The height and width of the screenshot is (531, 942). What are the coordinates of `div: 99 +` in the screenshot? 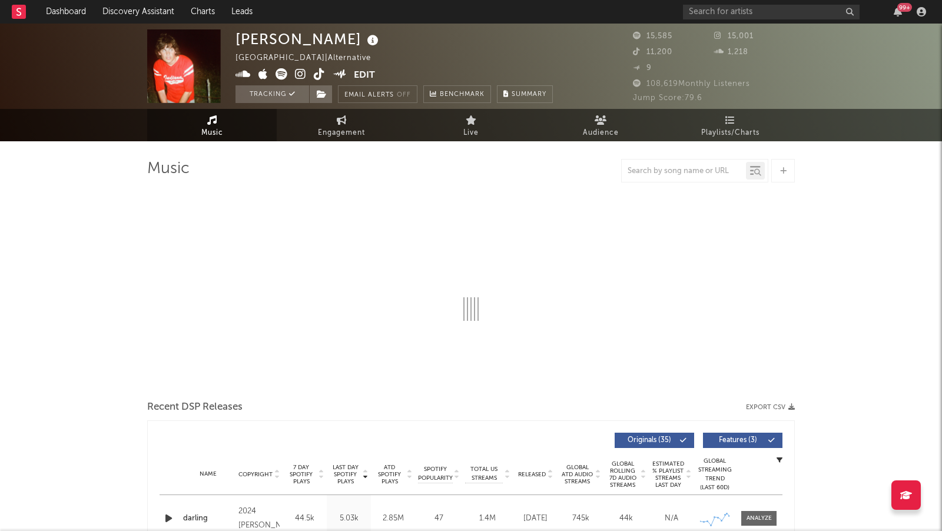 It's located at (904, 7).